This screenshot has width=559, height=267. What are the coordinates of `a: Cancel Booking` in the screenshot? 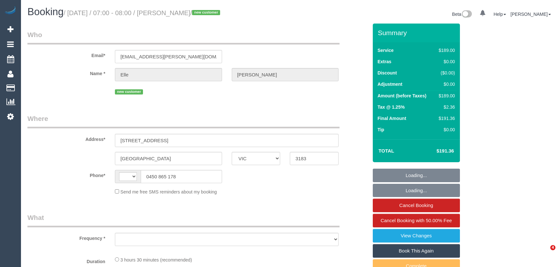 It's located at (416, 205).